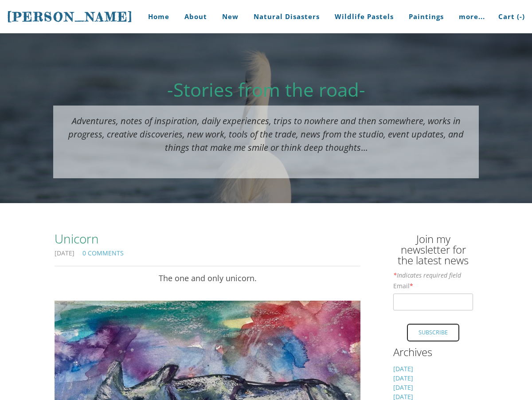  I want to click on a: Unicorn, so click(208, 238).